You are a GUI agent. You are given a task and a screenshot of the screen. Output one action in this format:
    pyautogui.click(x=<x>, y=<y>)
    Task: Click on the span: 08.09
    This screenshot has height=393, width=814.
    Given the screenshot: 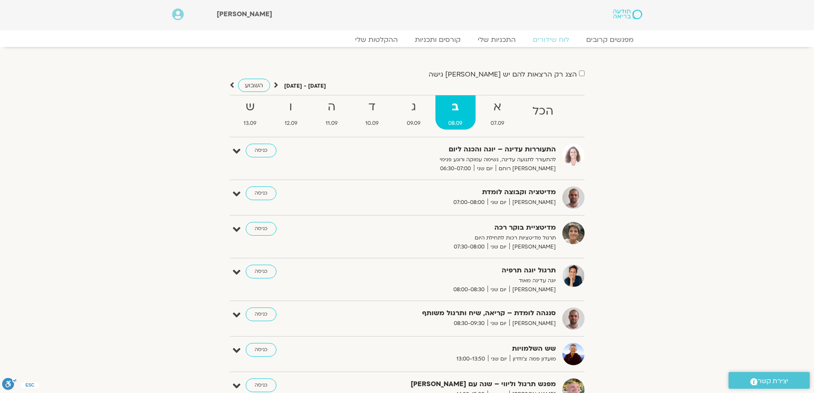 What is the action you would take?
    pyautogui.click(x=455, y=123)
    